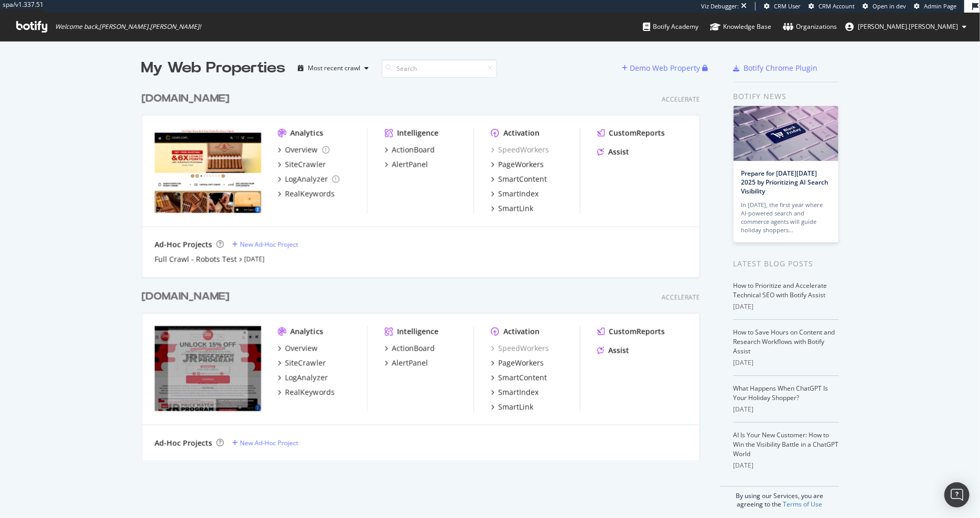 This screenshot has width=980, height=518. Describe the element at coordinates (335, 68) in the screenshot. I see `div: Most recent crawl` at that location.